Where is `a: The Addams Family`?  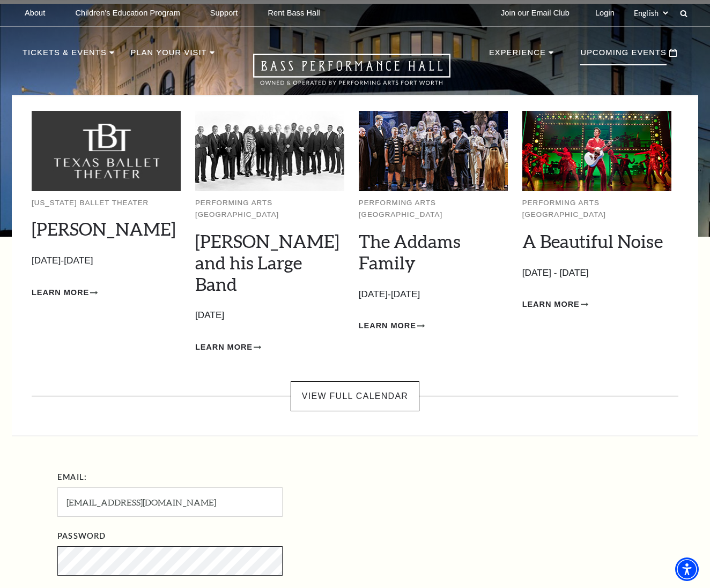 a: The Addams Family is located at coordinates (410, 252).